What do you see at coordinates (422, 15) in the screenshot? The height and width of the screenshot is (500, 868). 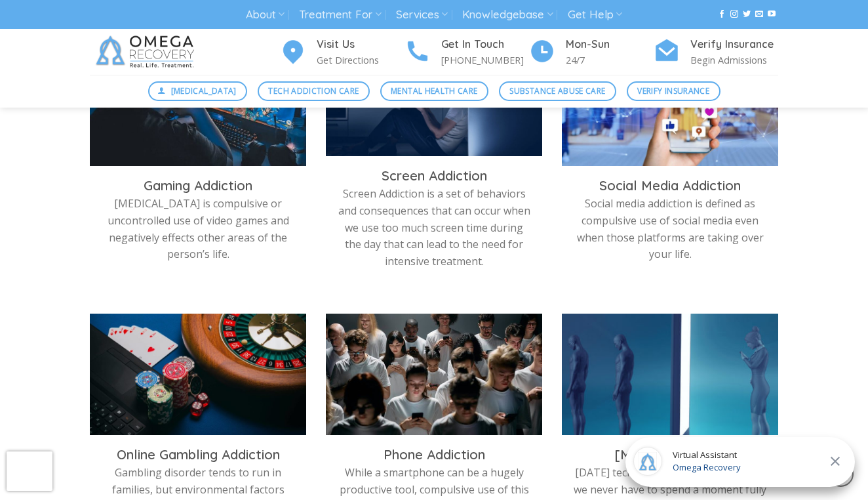 I see `a: Services` at bounding box center [422, 15].